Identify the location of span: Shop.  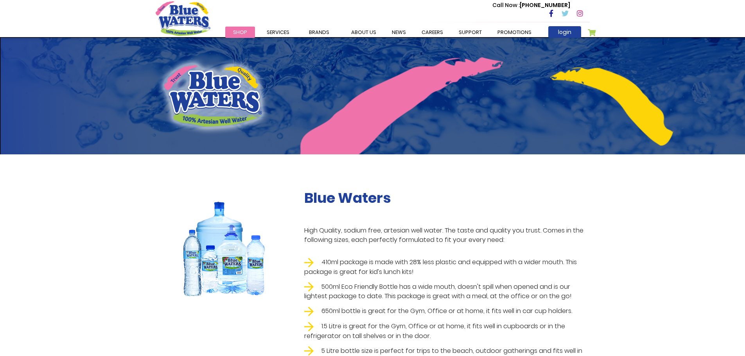
(240, 32).